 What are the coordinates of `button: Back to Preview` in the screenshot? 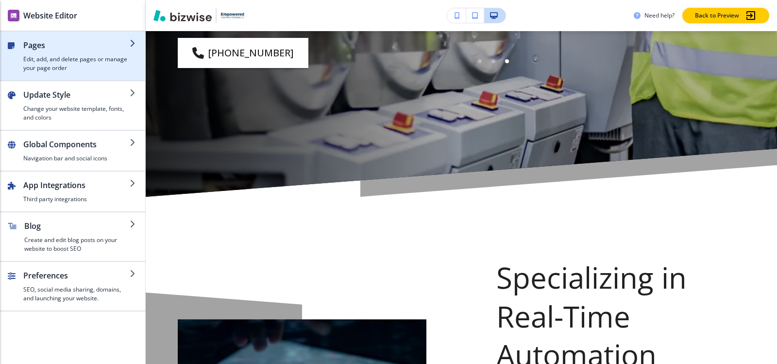 It's located at (725, 16).